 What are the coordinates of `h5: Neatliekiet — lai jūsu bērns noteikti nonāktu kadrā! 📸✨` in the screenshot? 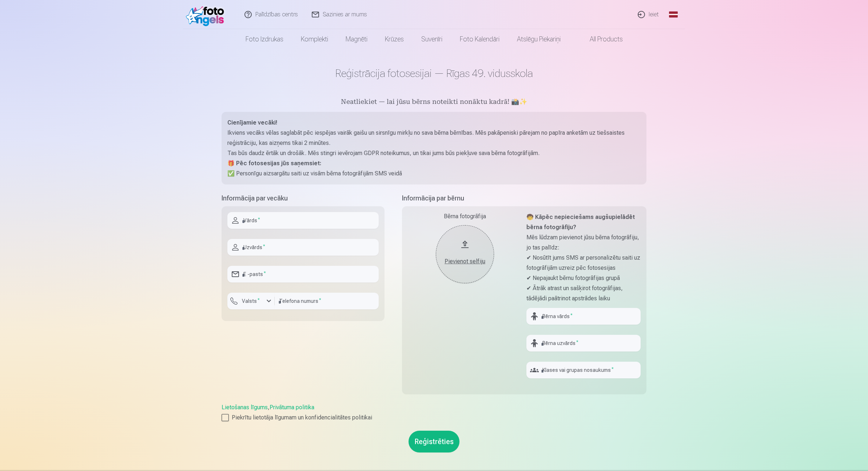 It's located at (434, 102).